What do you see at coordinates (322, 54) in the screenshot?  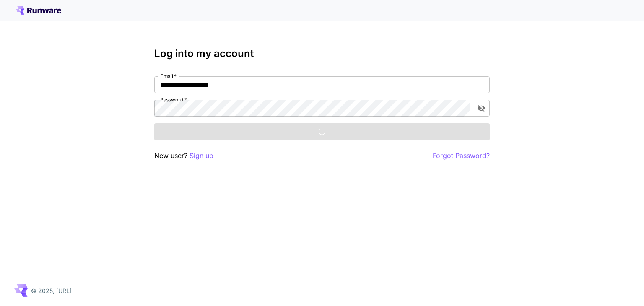 I see `h3: Log into my account` at bounding box center [322, 54].